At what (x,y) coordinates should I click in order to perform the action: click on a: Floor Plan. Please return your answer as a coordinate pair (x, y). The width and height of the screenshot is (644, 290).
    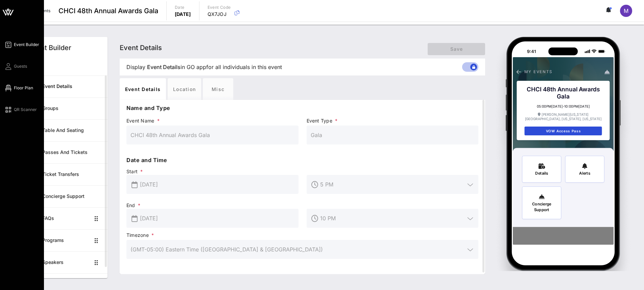
    Looking at the image, I should click on (18, 88).